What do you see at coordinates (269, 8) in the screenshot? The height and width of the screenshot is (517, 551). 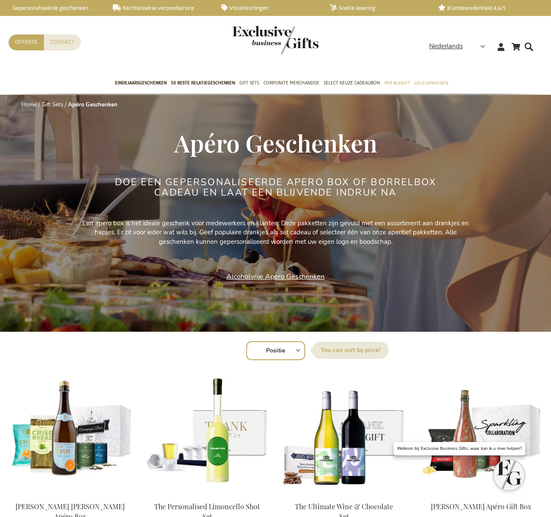 I see `a: Volumkortingen` at bounding box center [269, 8].